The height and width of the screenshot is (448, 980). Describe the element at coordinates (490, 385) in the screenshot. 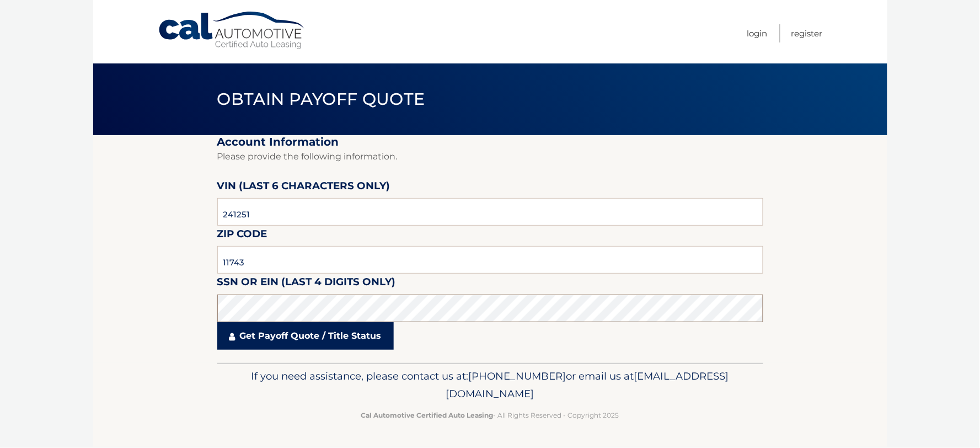

I see `p: If you need assistance, please contact us at: or email us at` at that location.